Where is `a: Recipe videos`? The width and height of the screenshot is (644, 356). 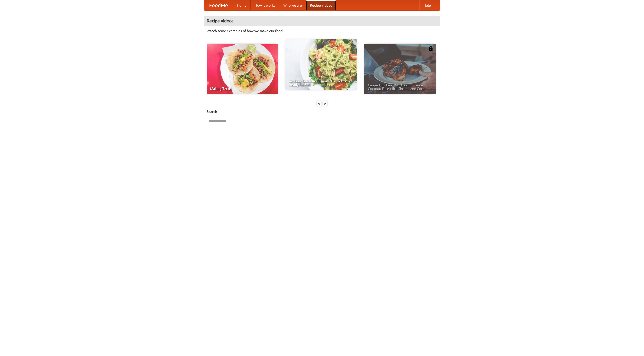 a: Recipe videos is located at coordinates (321, 5).